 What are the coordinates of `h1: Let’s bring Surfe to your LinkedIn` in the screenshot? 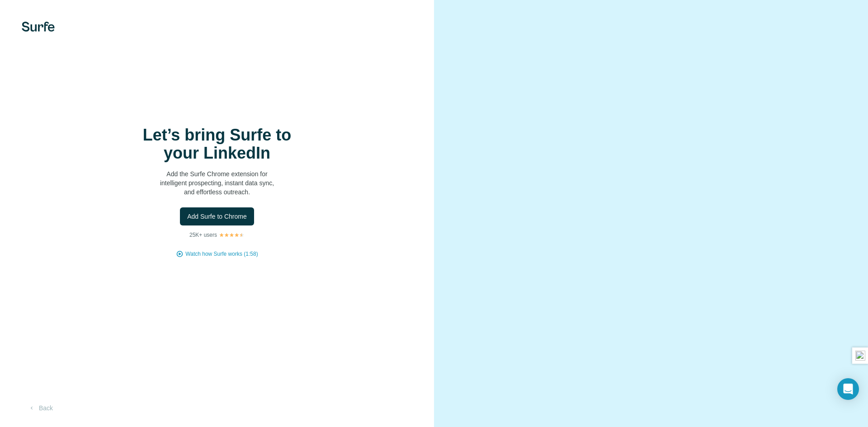 It's located at (217, 144).